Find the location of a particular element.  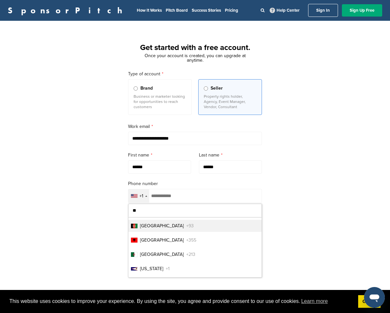

label: Phone number is located at coordinates (195, 184).